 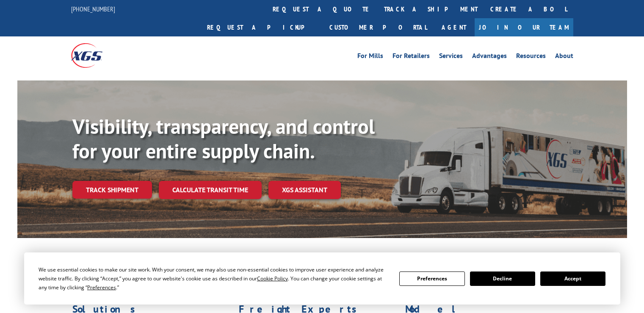 I want to click on a: For Retailers, so click(x=411, y=57).